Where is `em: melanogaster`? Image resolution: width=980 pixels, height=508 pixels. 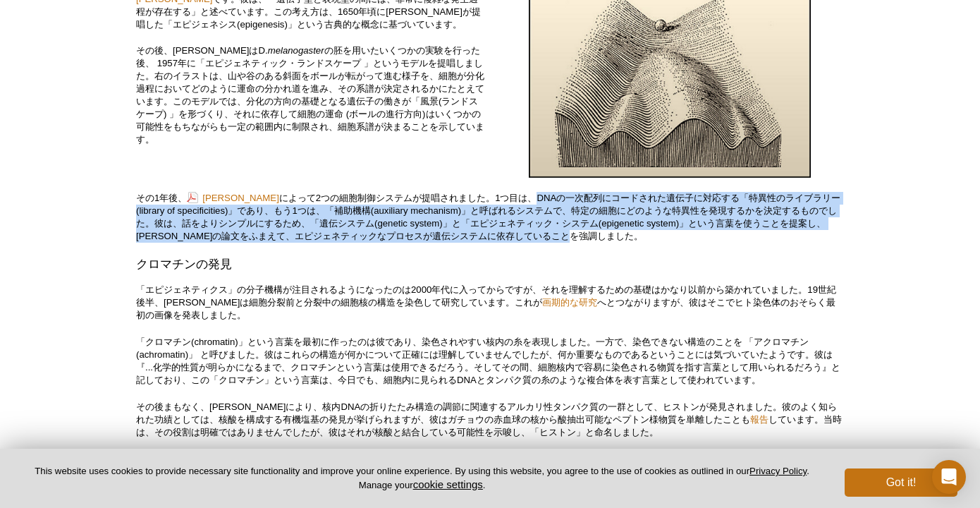 em: melanogaster is located at coordinates (296, 50).